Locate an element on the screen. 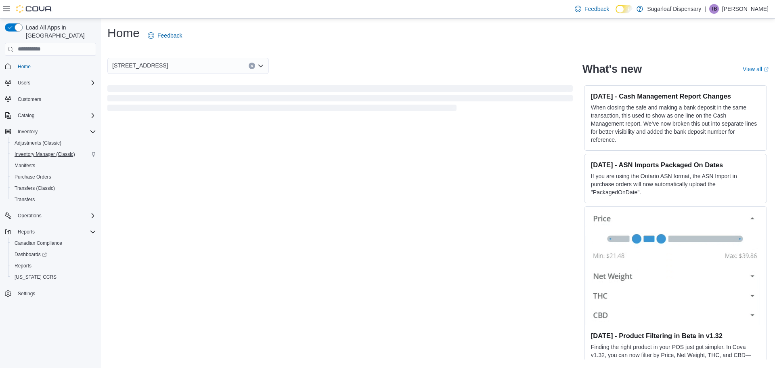  a: Customers is located at coordinates (29, 99).